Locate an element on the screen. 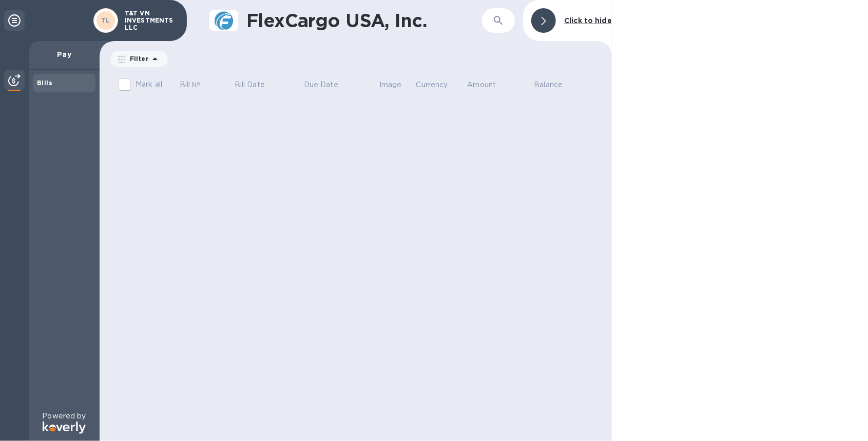 This screenshot has height=441, width=868. p: Bill № is located at coordinates (190, 85).